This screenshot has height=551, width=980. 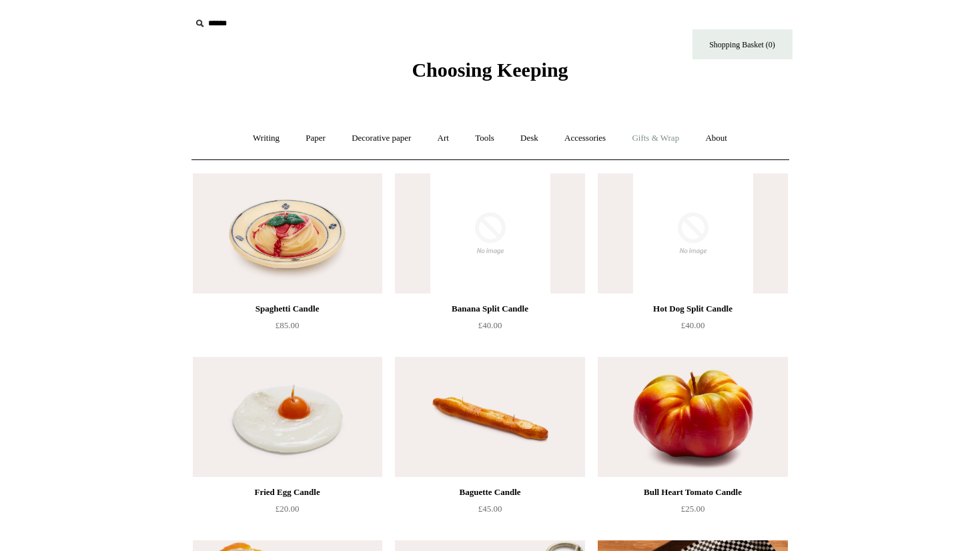 What do you see at coordinates (443, 138) in the screenshot?
I see `a: Art` at bounding box center [443, 138].